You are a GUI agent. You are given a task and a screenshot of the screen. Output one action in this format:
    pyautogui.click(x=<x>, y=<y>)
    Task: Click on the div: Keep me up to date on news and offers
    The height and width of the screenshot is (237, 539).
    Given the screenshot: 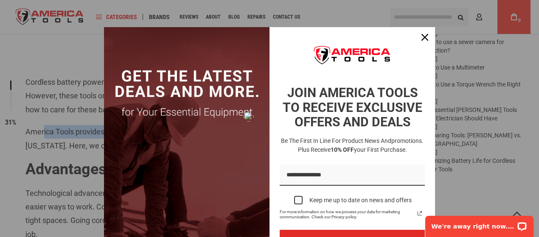 What is the action you would take?
    pyautogui.click(x=360, y=200)
    